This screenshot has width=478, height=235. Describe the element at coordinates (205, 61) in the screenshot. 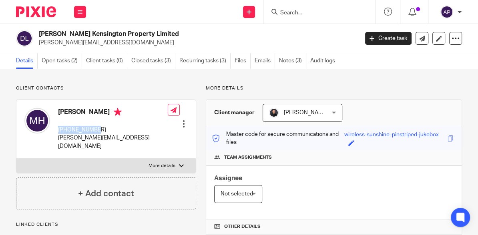

I see `a: Recurring tasks (3)` at that location.